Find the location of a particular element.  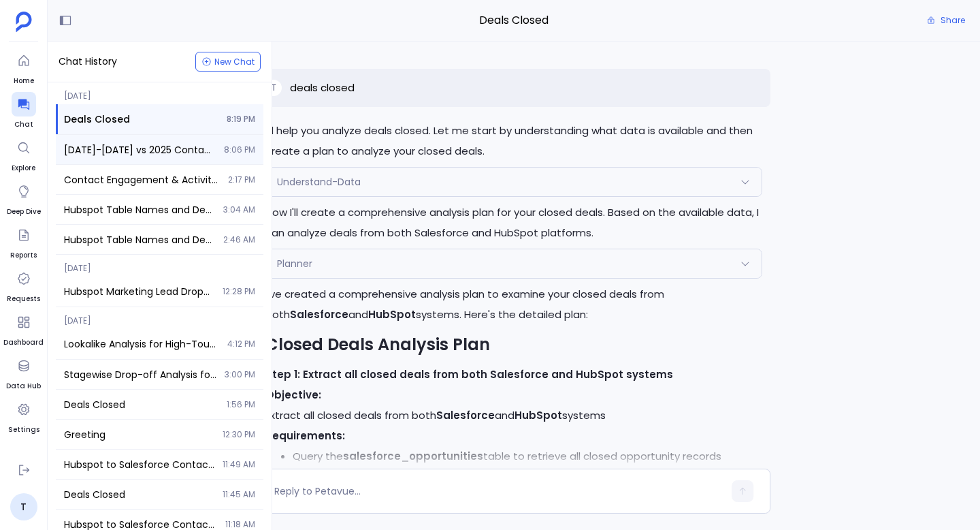

a: Dashboard is located at coordinates (23, 329).